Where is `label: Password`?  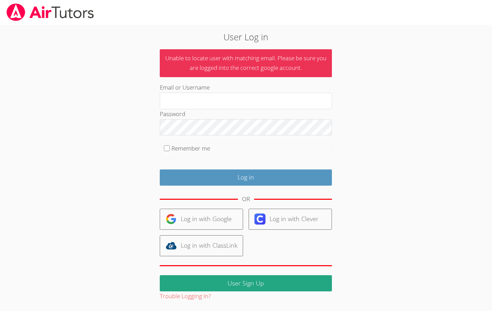
label: Password is located at coordinates (172, 114).